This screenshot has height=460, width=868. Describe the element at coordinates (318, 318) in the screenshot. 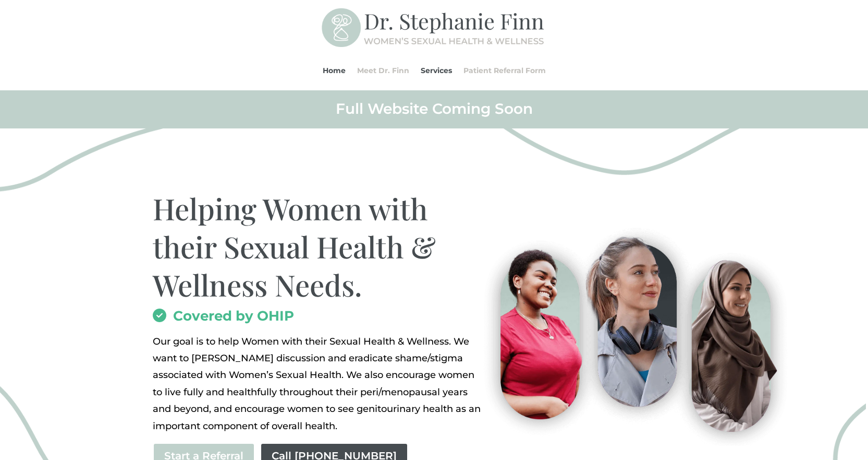

I see `h2: Covered by OHIP` at that location.